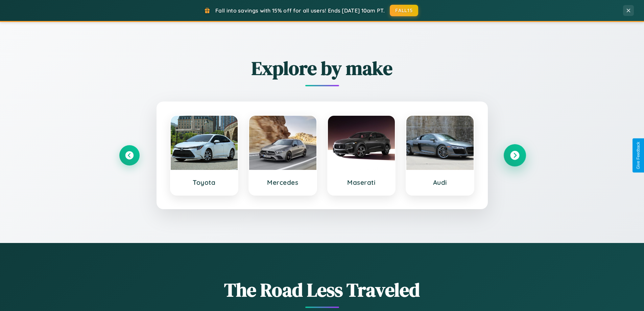 This screenshot has width=644, height=311. Describe the element at coordinates (404, 11) in the screenshot. I see `button: FALL15` at that location.